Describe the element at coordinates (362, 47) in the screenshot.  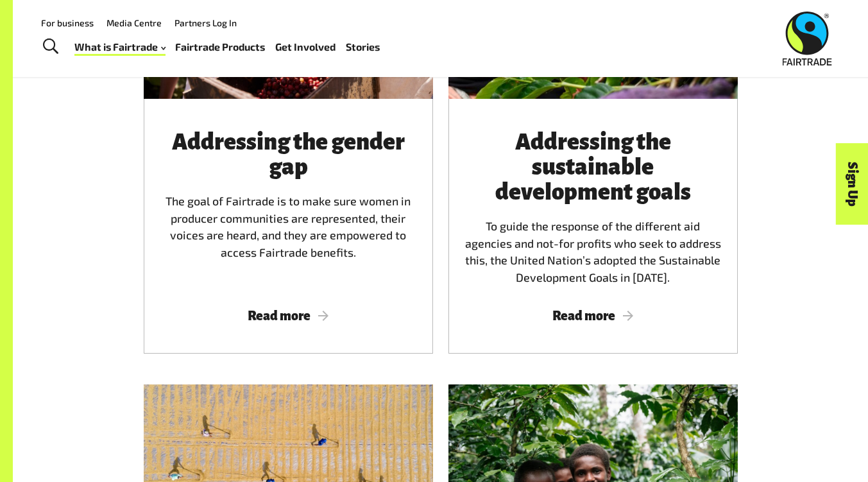
I see `a: Stories` at that location.